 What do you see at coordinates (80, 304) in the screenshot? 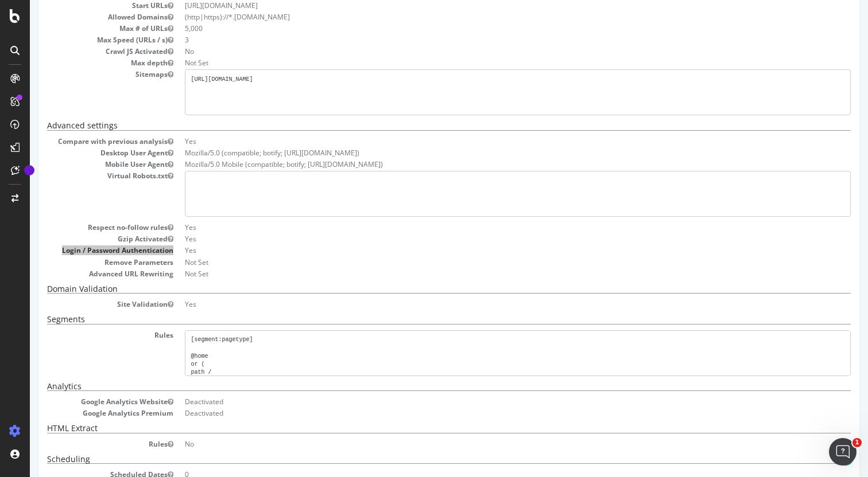
I see `dt: Site Validation` at bounding box center [80, 304].